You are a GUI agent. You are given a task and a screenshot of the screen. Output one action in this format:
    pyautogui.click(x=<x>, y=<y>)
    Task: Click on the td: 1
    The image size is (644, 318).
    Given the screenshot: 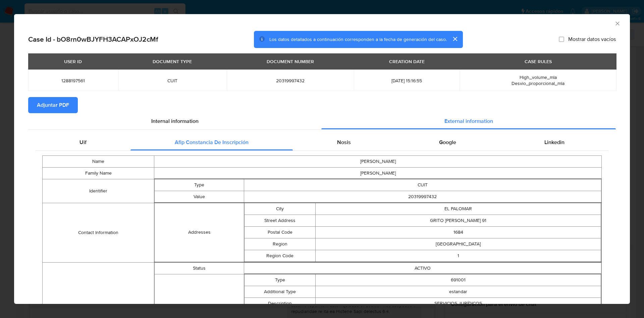 What is the action you would take?
    pyautogui.click(x=458, y=255)
    